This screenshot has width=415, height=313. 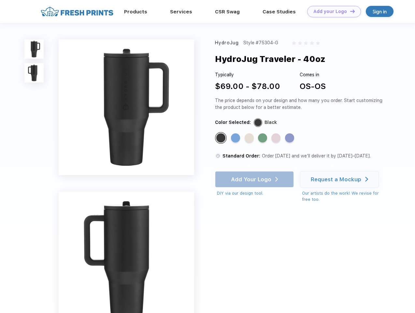 What do you see at coordinates (235, 138) in the screenshot?
I see `div: Riptide` at bounding box center [235, 138].